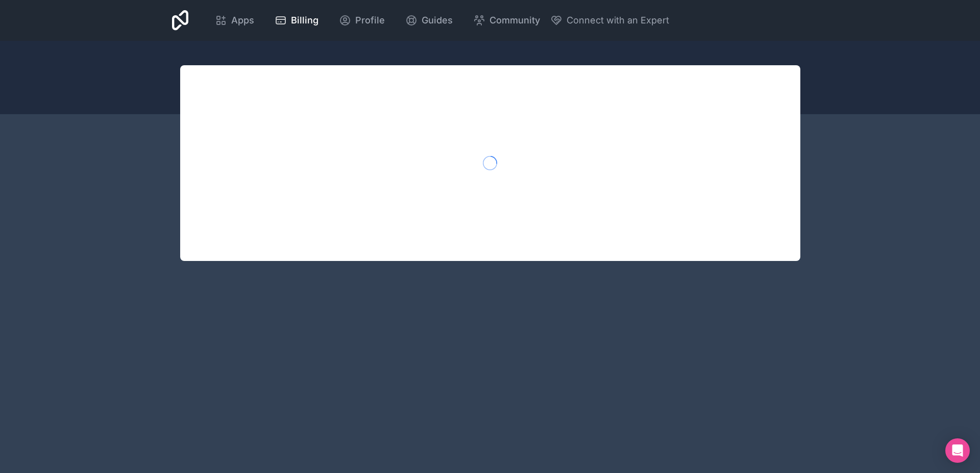  Describe the element at coordinates (610, 21) in the screenshot. I see `button: Connect with an Expert` at that location.